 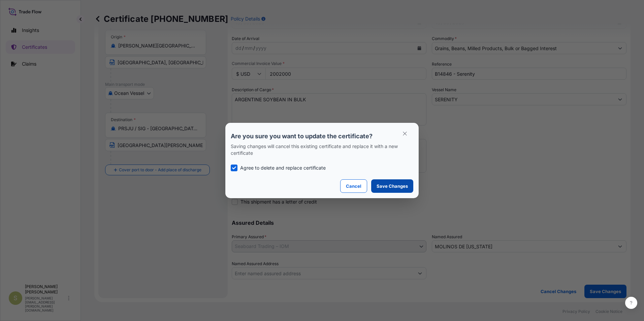 What do you see at coordinates (354, 186) in the screenshot?
I see `p: Cancel` at bounding box center [354, 186].